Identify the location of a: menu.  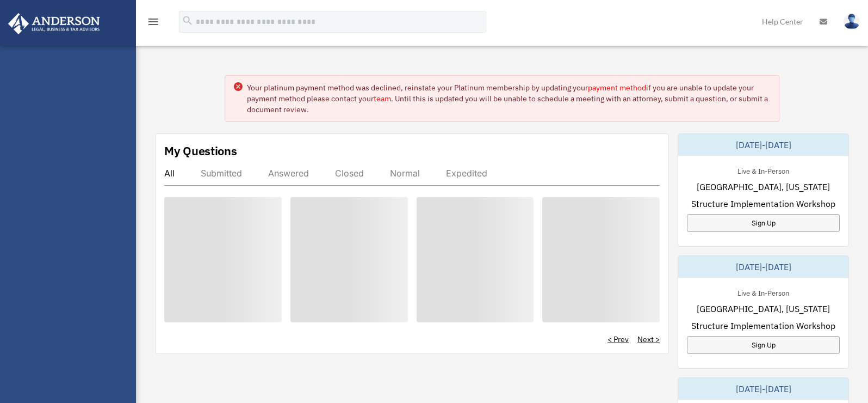
(153, 23).